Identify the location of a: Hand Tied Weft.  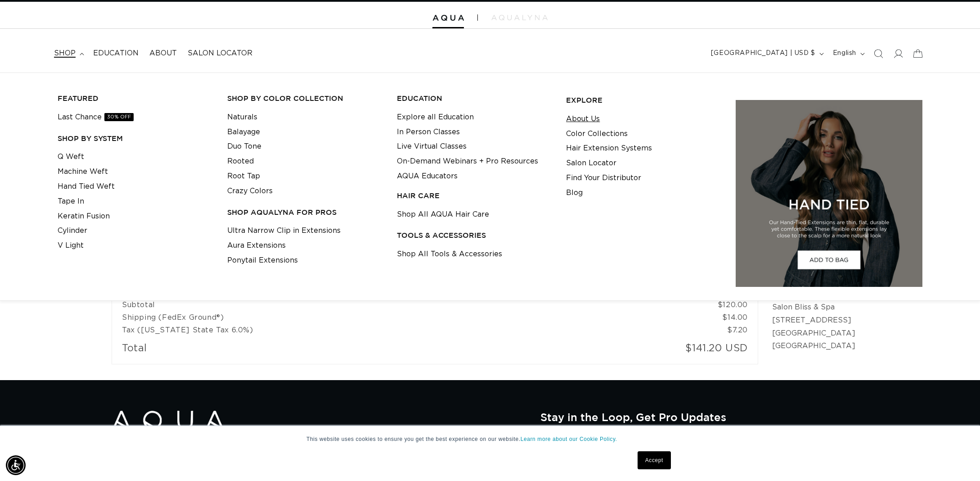
(86, 187).